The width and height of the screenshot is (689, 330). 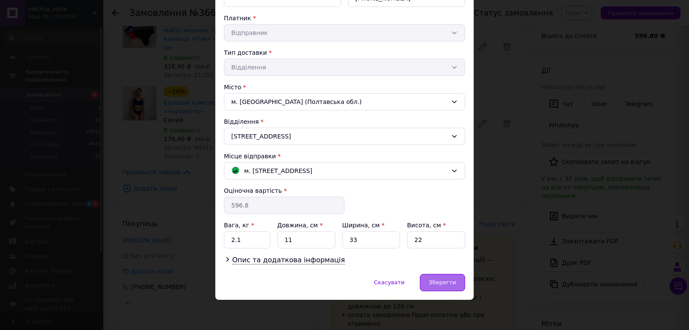 I want to click on span: Опис та додаткова інформація, so click(x=289, y=260).